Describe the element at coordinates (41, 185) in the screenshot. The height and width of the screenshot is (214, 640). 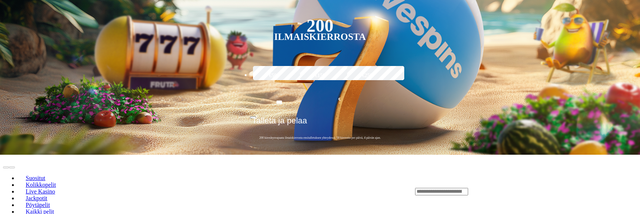
I see `a: Kolikkopelit` at that location.